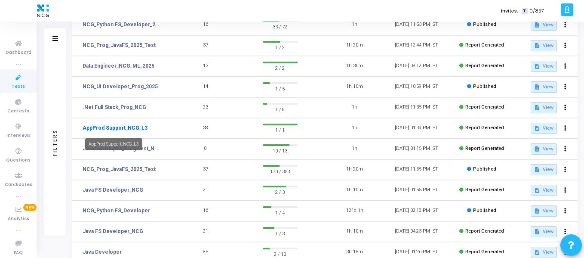  Describe the element at coordinates (18, 160) in the screenshot. I see `span: Questions` at that location.